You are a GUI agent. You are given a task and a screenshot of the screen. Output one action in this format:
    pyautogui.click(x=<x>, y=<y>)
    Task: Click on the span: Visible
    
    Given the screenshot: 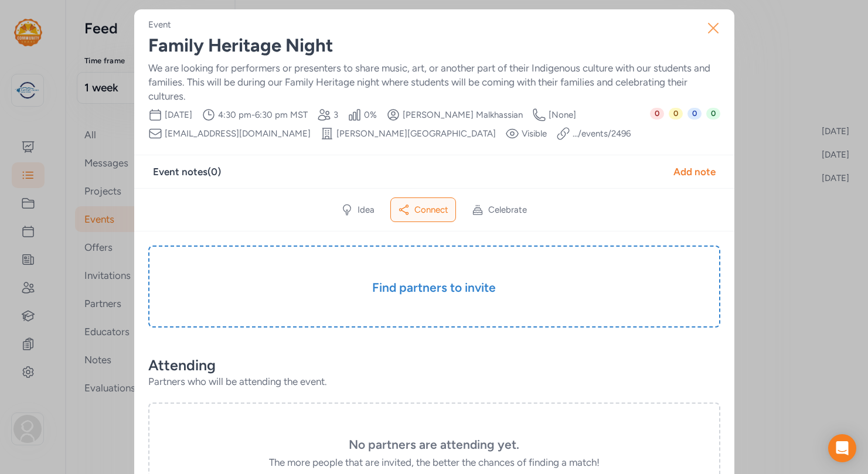 What is the action you would take?
    pyautogui.click(x=534, y=134)
    